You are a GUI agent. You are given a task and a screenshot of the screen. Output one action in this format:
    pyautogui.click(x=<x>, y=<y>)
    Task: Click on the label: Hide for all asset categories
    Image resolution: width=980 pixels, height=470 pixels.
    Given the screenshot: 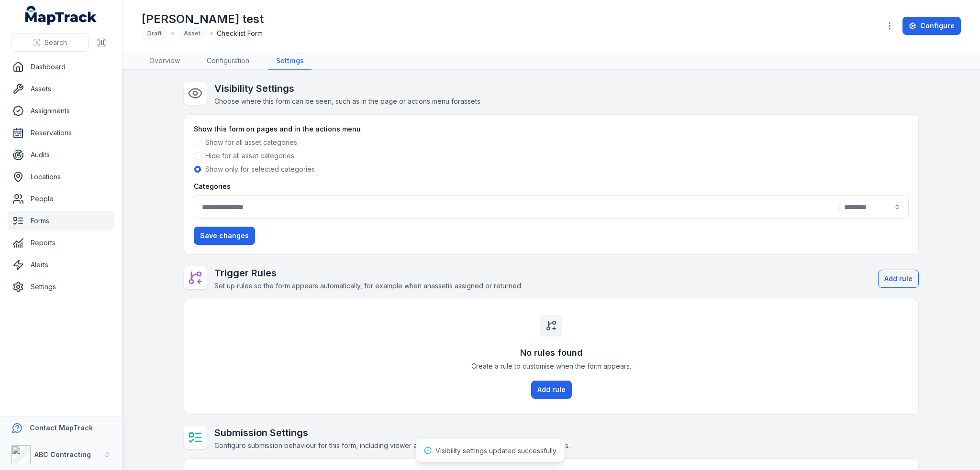 What is the action you would take?
    pyautogui.click(x=250, y=156)
    